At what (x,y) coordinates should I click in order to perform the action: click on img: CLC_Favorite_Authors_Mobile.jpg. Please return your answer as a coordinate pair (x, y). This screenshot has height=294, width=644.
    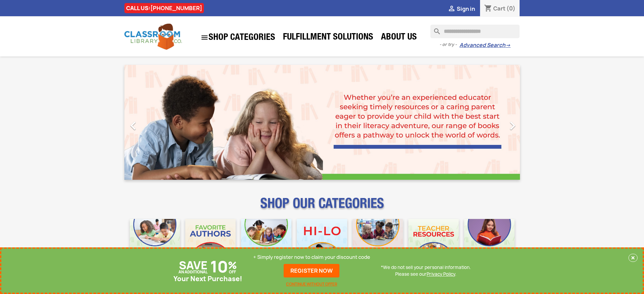
    Looking at the image, I should click on (210, 245).